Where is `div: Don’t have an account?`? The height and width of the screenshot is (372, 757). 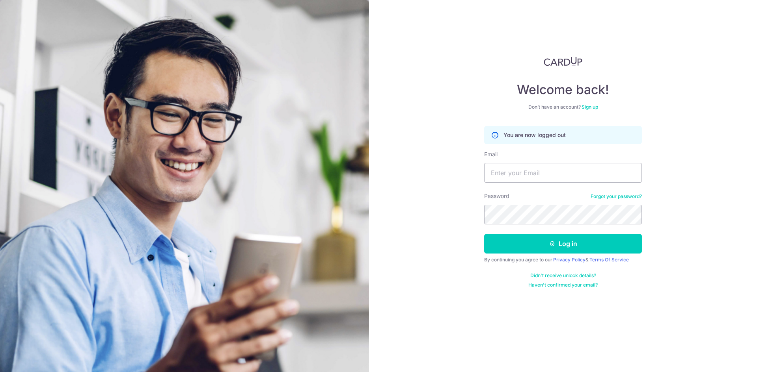
div: Don’t have an account? is located at coordinates (563, 107).